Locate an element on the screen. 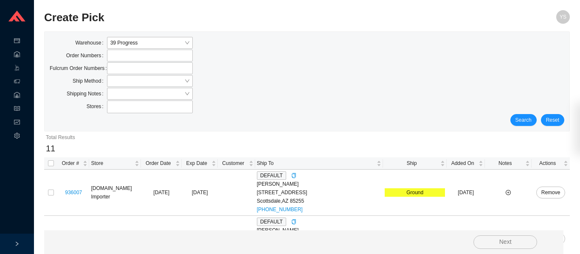 The height and width of the screenshot is (254, 580). label: Stores is located at coordinates (97, 106).